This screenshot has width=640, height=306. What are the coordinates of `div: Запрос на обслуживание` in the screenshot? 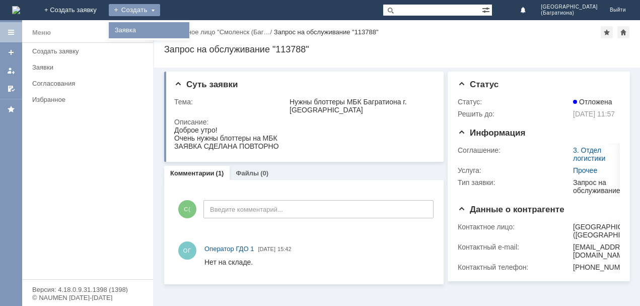 It's located at (597, 186).